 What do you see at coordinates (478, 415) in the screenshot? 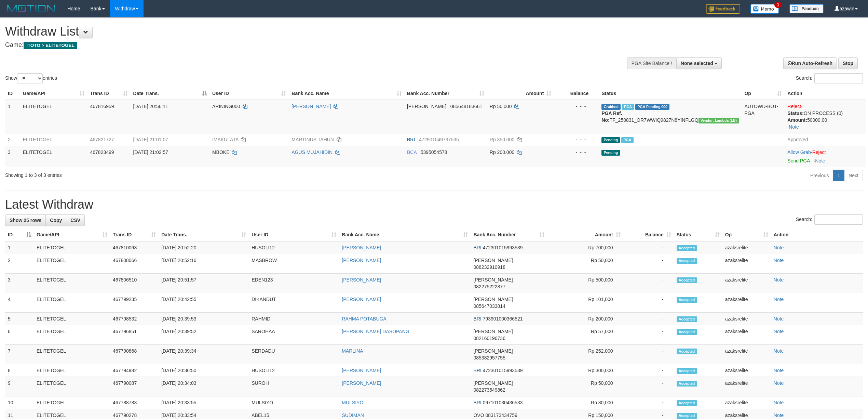
I see `span: OVO` at bounding box center [478, 415].